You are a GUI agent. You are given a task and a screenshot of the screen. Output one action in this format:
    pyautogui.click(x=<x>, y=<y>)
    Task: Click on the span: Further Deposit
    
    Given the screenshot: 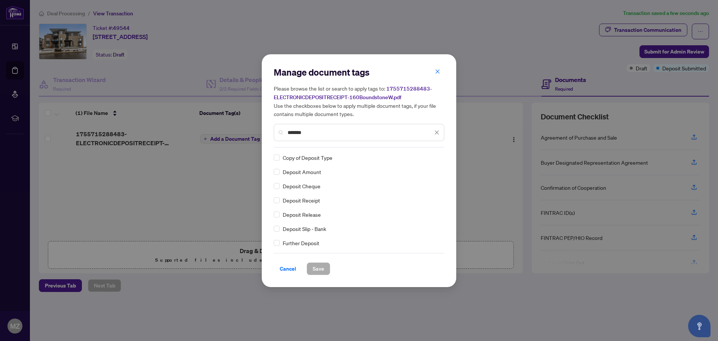 What is the action you would take?
    pyautogui.click(x=301, y=243)
    